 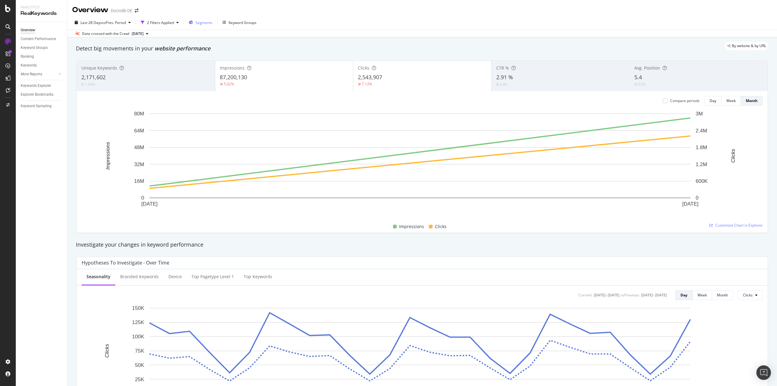 What do you see at coordinates (213, 277) in the screenshot?
I see `div: Top pagetype Level 1` at bounding box center [213, 277].